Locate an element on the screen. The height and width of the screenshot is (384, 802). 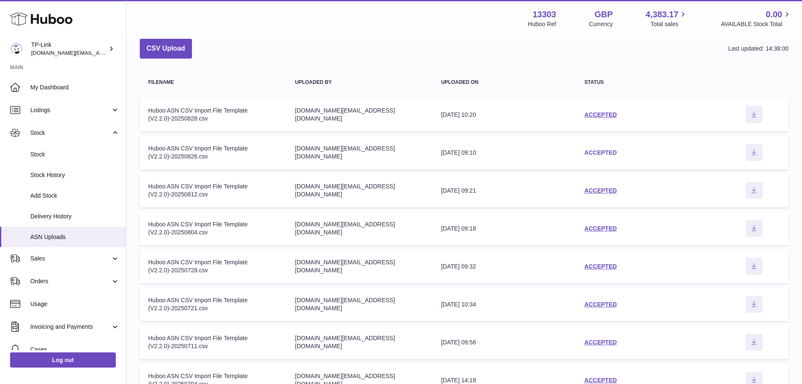
th: Filename is located at coordinates (213, 82).